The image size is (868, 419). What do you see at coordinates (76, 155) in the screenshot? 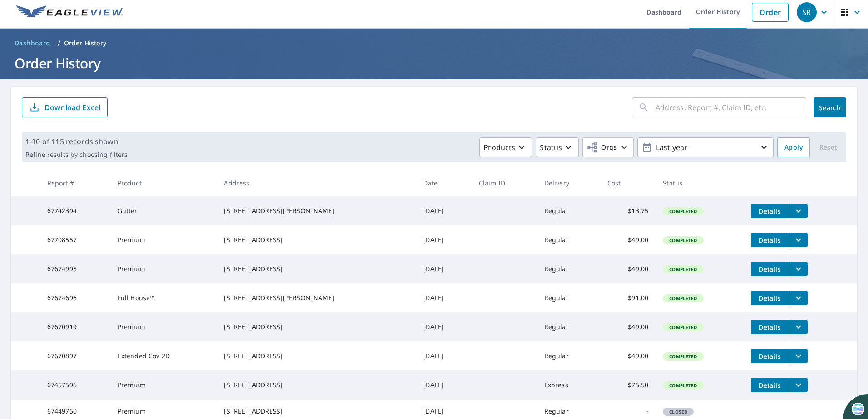
I see `p: Refine results by choosing filters` at bounding box center [76, 155].